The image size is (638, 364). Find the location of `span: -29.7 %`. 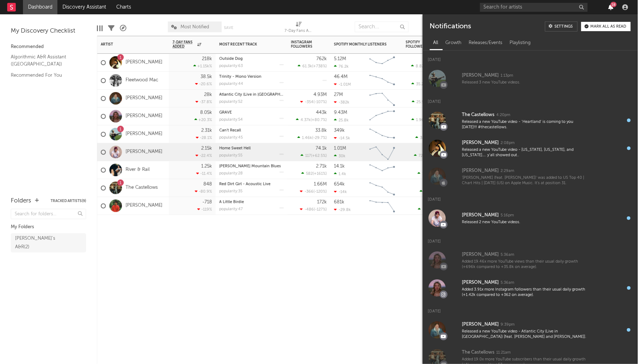

span: -29.7 % is located at coordinates (319, 138).